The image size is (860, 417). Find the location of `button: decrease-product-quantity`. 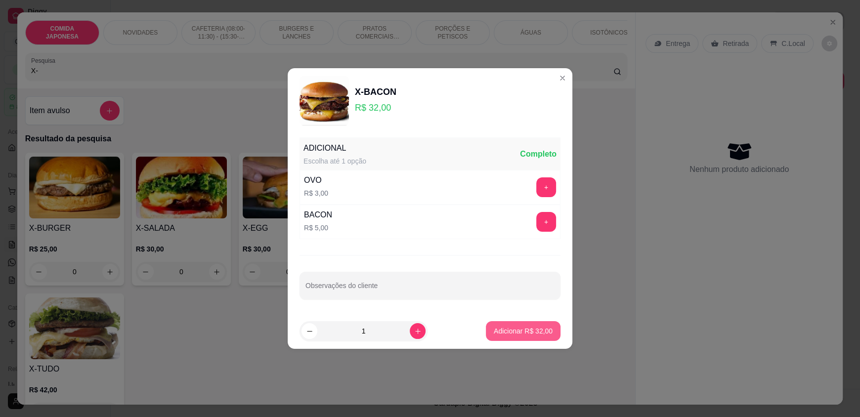

button: decrease-product-quantity is located at coordinates (310, 331).